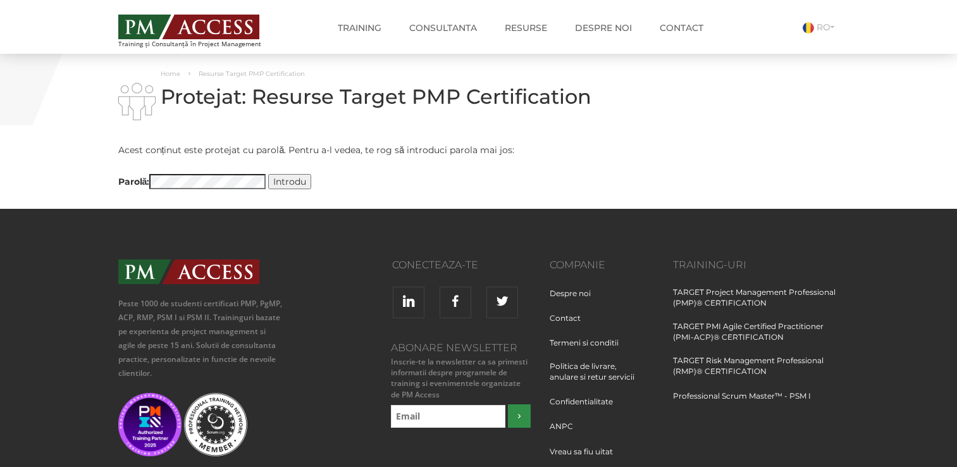  Describe the element at coordinates (808, 28) in the screenshot. I see `img: Romana` at that location.